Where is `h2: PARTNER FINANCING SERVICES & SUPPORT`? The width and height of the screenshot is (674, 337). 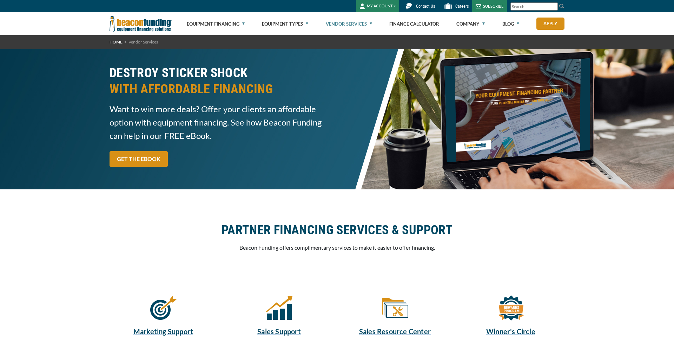 h2: PARTNER FINANCING SERVICES & SUPPORT is located at coordinates (337, 230).